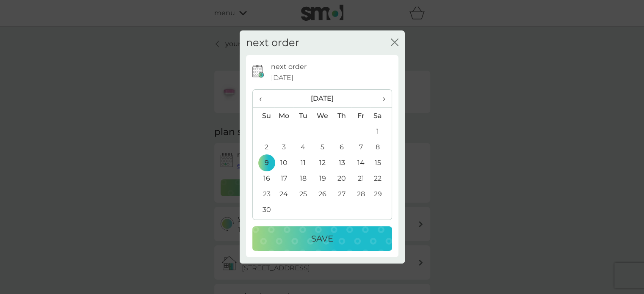 The height and width of the screenshot is (294, 644). Describe the element at coordinates (284, 162) in the screenshot. I see `td: 10` at that location.